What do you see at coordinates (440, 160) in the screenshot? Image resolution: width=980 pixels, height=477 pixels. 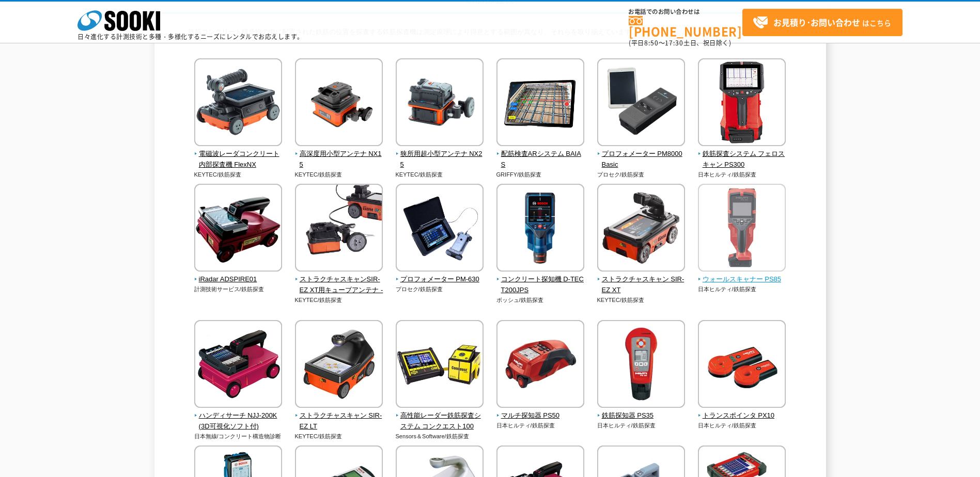 I see `span: 狭所用超小型アンテナ NX25` at bounding box center [440, 160].